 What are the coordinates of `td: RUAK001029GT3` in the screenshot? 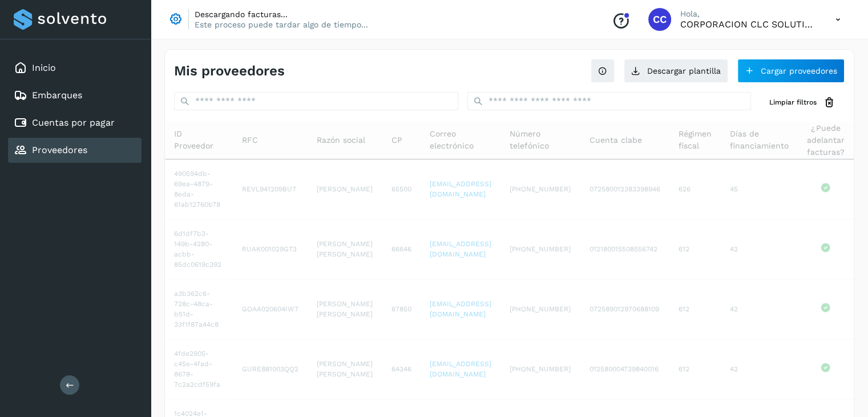 It's located at (270, 249).